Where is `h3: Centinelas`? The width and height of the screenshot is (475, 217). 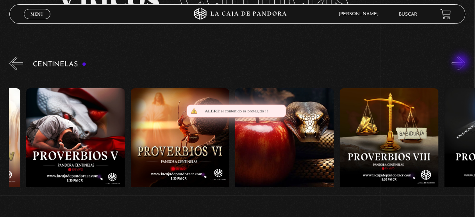
h3: Centinelas is located at coordinates (59, 64).